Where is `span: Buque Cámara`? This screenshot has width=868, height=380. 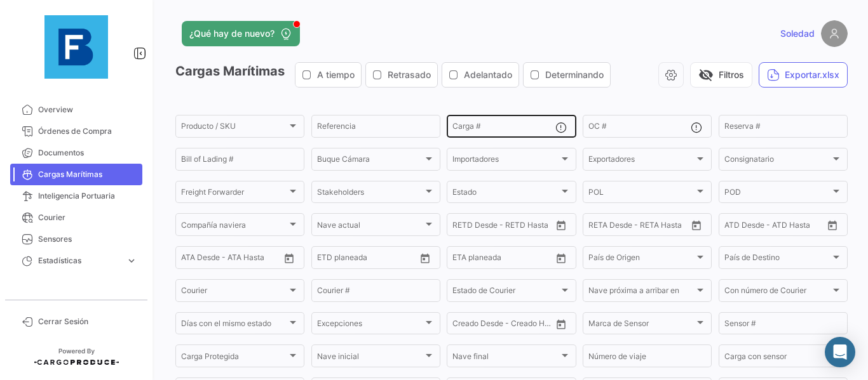
span: Buque Cámara is located at coordinates (370, 161).